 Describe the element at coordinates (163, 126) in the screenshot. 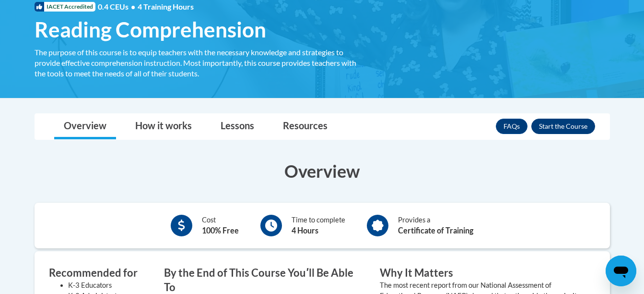

I see `a: How it works` at that location.